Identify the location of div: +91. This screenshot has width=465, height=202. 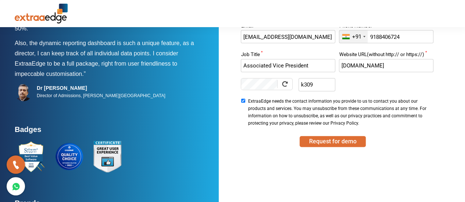
(356, 37).